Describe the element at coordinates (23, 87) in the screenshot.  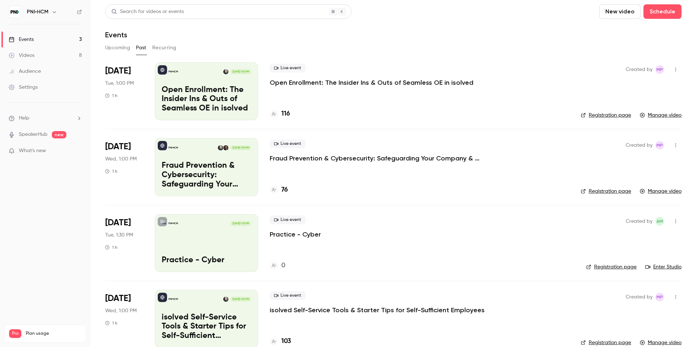
I see `div: Settings` at that location.